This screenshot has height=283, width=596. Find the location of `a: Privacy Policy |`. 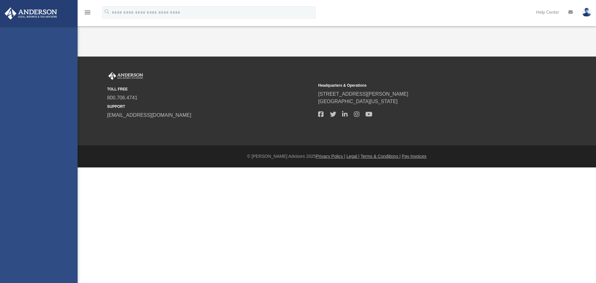

a: Privacy Policy | is located at coordinates (331, 156).